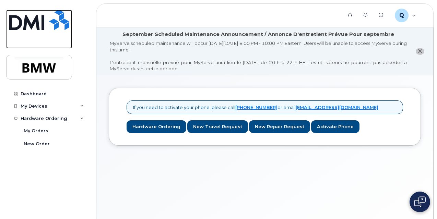 This screenshot has width=437, height=219. What do you see at coordinates (335, 127) in the screenshot?
I see `a: Activate Phone` at bounding box center [335, 127].